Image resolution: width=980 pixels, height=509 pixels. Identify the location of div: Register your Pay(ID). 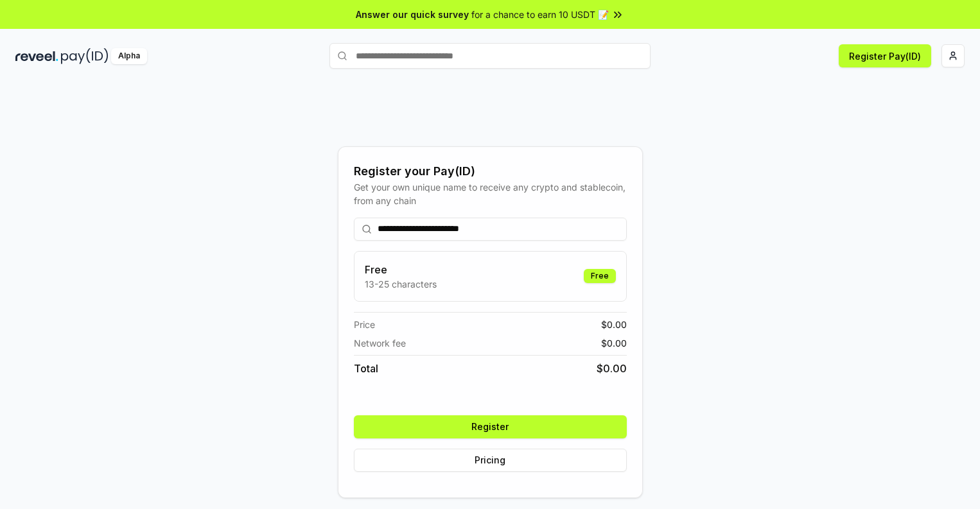
(490, 171).